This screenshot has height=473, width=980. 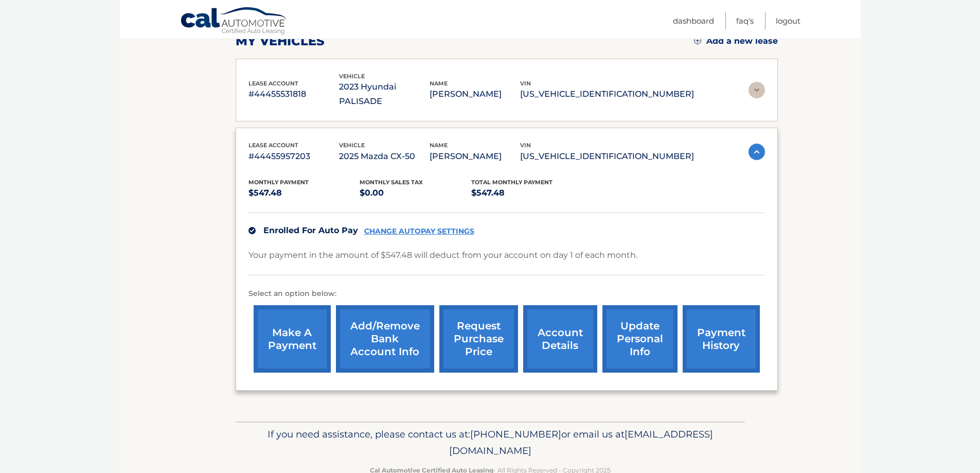 I want to click on span: Monthly sales Tax, so click(x=391, y=182).